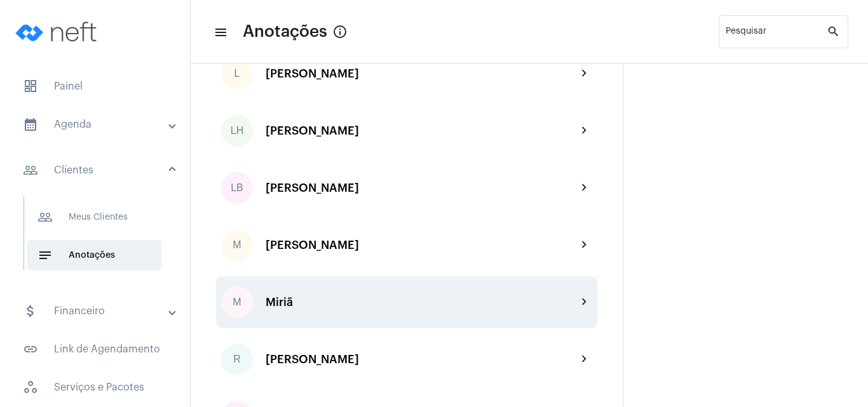  Describe the element at coordinates (95, 388) in the screenshot. I see `span: Serviços e Pacotes` at that location.